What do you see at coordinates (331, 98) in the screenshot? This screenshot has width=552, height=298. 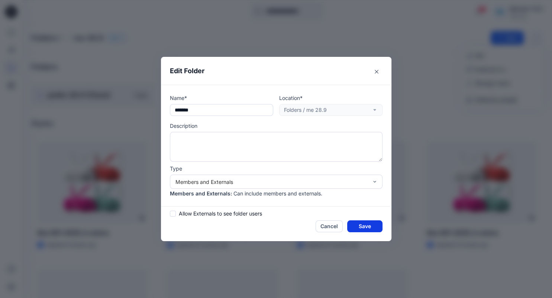 I see `p: Location*` at bounding box center [331, 98].